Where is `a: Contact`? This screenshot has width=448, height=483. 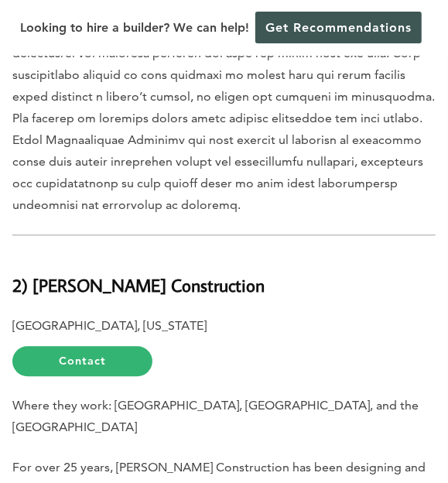
a: Contact is located at coordinates (82, 361).